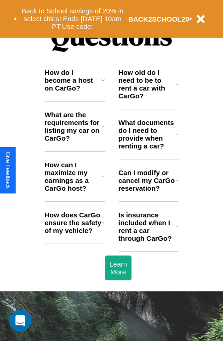 The width and height of the screenshot is (223, 341). What do you see at coordinates (73, 223) in the screenshot?
I see `h3: How does CarGo ensure the safety of my vehicle?` at bounding box center [73, 223].